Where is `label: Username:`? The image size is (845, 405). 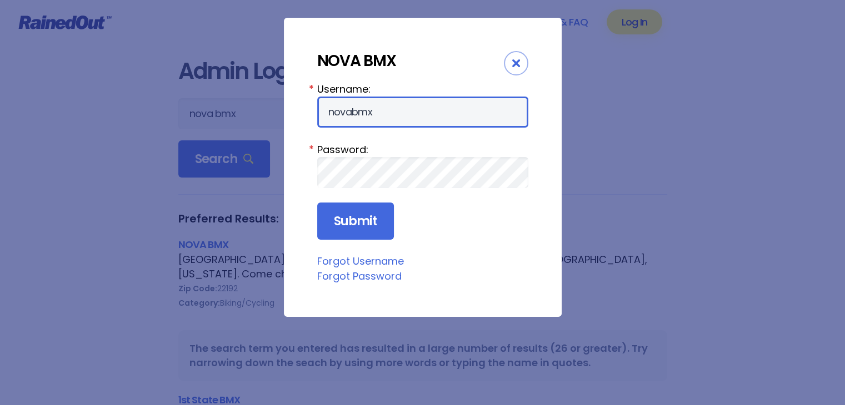 label: Username: is located at coordinates (423, 89).